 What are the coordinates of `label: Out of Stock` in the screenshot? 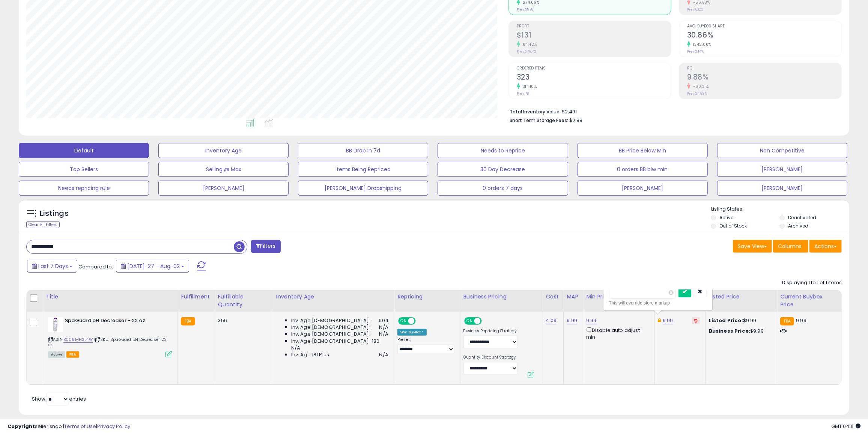 It's located at (733, 225).